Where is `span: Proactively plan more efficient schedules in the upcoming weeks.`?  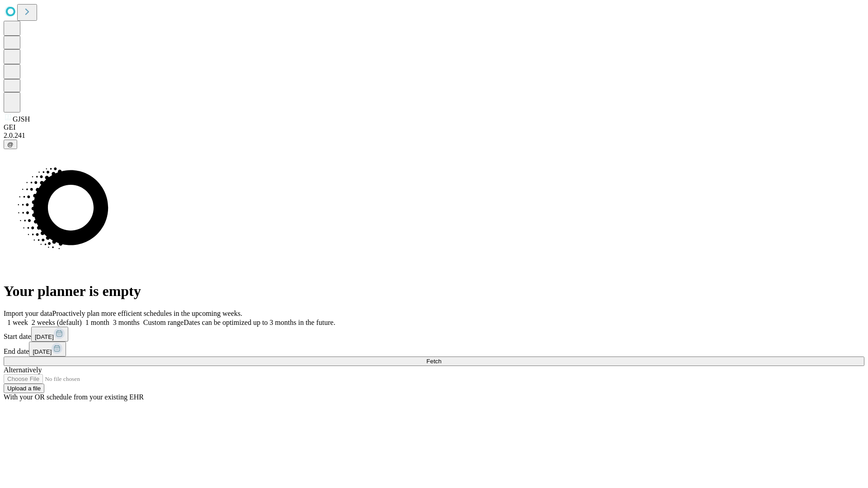 span: Proactively plan more efficient schedules in the upcoming weeks. is located at coordinates (148, 314).